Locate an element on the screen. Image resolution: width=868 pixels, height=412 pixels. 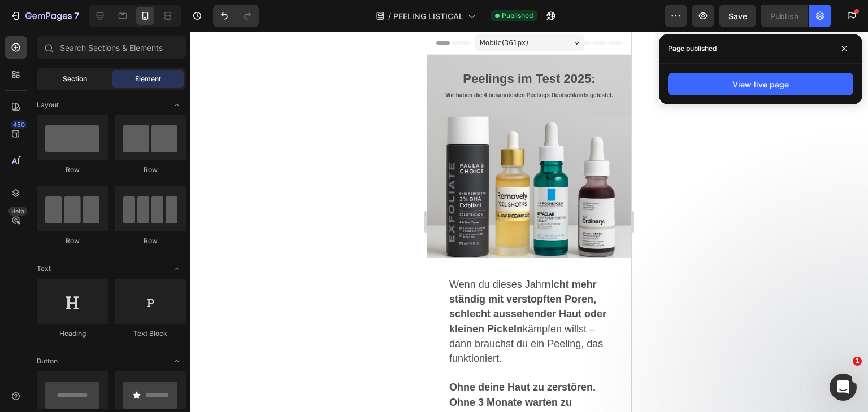
div: Text Block is located at coordinates (150, 334).